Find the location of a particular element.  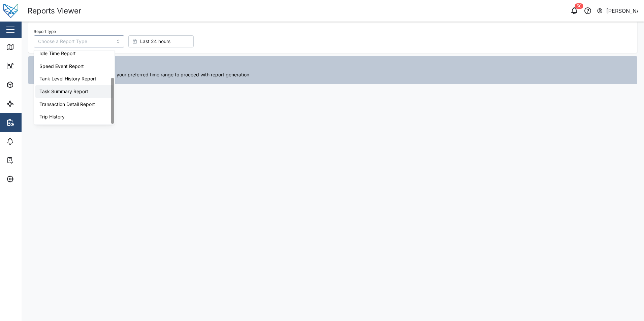

div: Tank Level History Report is located at coordinates (74, 79).